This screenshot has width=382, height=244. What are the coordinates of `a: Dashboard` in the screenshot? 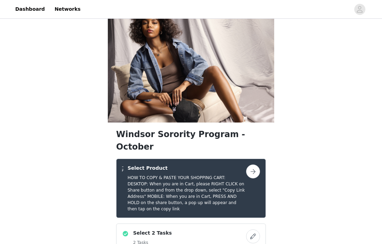 It's located at (30, 9).